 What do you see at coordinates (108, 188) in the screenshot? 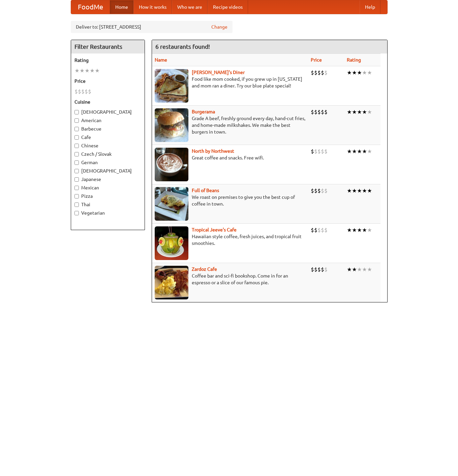
I see `label: Mexican` at bounding box center [108, 188].